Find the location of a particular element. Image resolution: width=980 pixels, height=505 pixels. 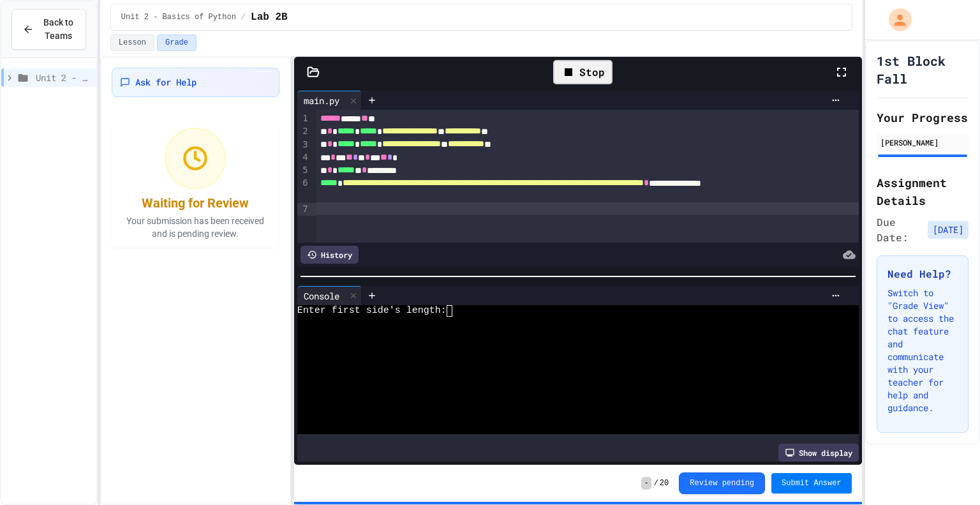

div: Show display is located at coordinates (819, 453).